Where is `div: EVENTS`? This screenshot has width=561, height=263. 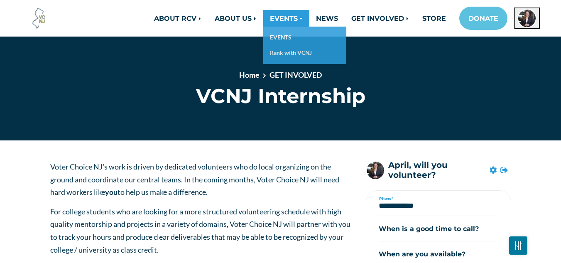 div: EVENTS is located at coordinates (305, 45).